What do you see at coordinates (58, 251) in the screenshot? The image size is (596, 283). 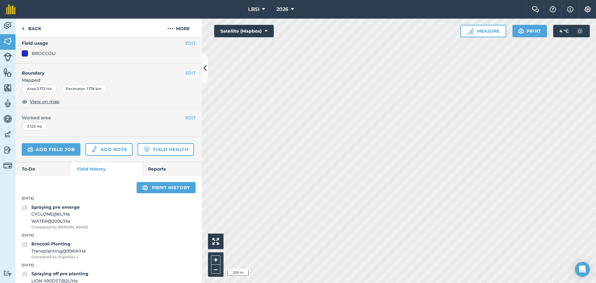 I see `span: Transplanting @ 39K # / Ha` at bounding box center [58, 251].